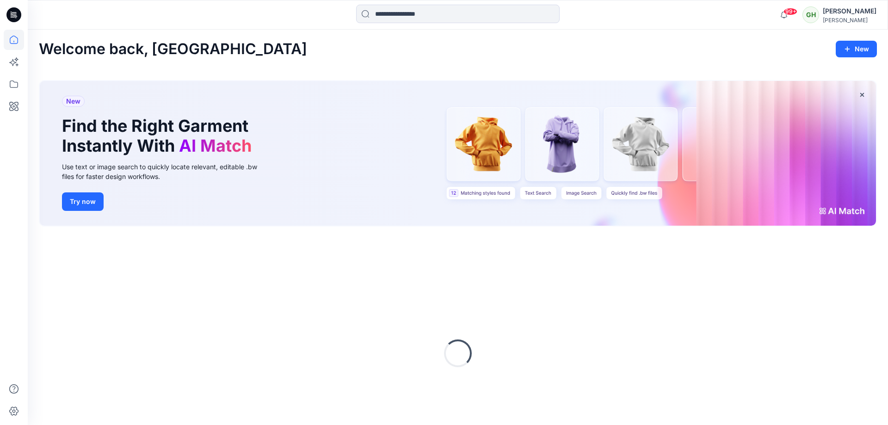  I want to click on span: 99+, so click(791, 12).